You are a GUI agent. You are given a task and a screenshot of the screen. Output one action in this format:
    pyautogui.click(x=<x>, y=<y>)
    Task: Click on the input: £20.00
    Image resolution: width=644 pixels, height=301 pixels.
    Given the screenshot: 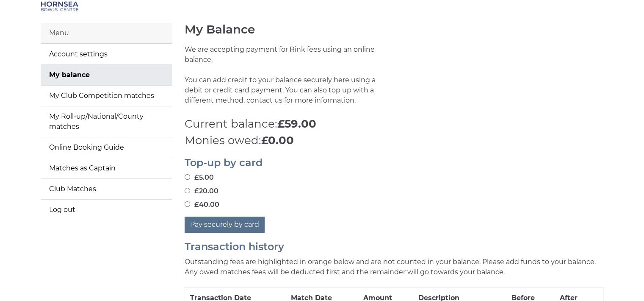 What is the action you would take?
    pyautogui.click(x=187, y=190)
    